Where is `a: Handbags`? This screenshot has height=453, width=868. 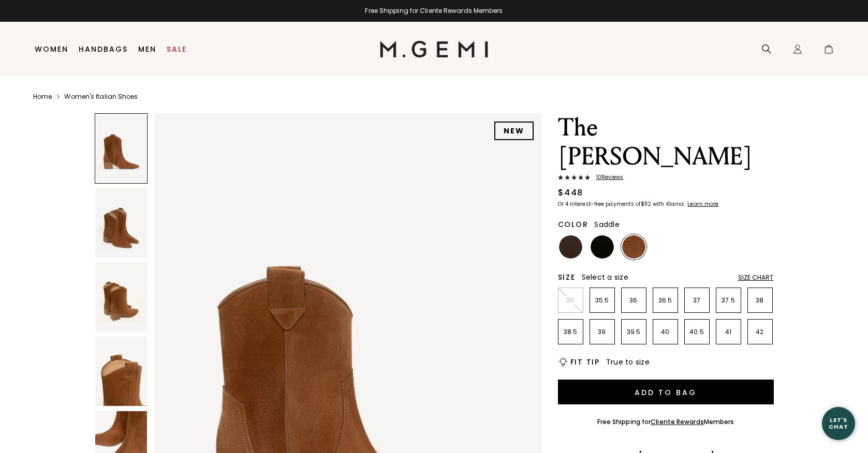
a: Handbags is located at coordinates (103, 49).